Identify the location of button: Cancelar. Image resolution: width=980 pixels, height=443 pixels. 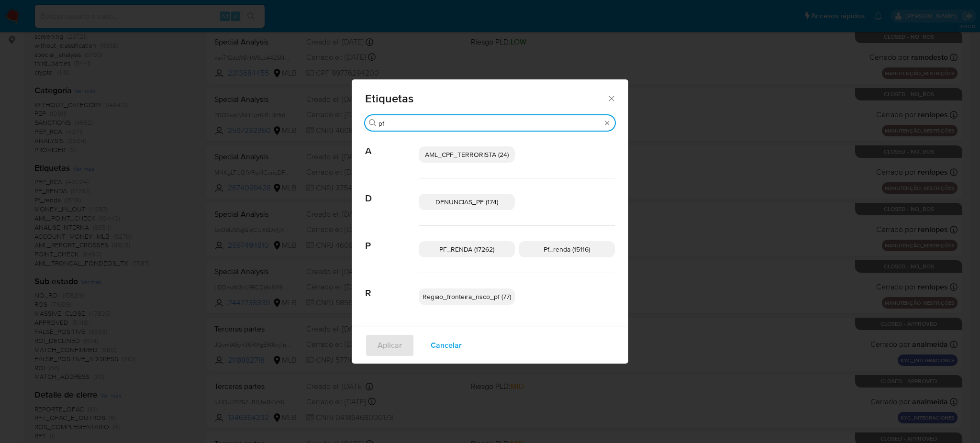
(446, 346).